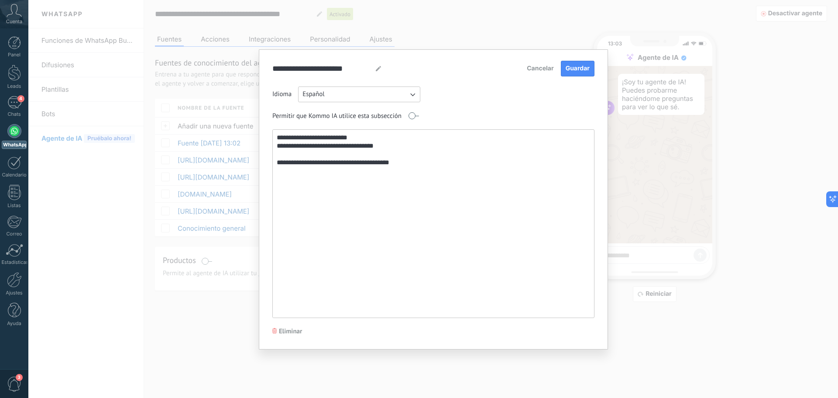 The width and height of the screenshot is (838, 398). What do you see at coordinates (540, 69) in the screenshot?
I see `button: Cancelar` at bounding box center [540, 69].